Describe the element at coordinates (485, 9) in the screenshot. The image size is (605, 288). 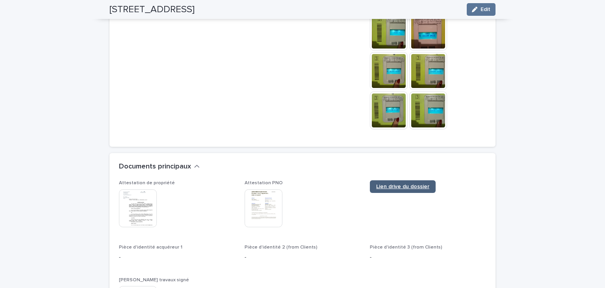
I see `span: Edit` at that location.